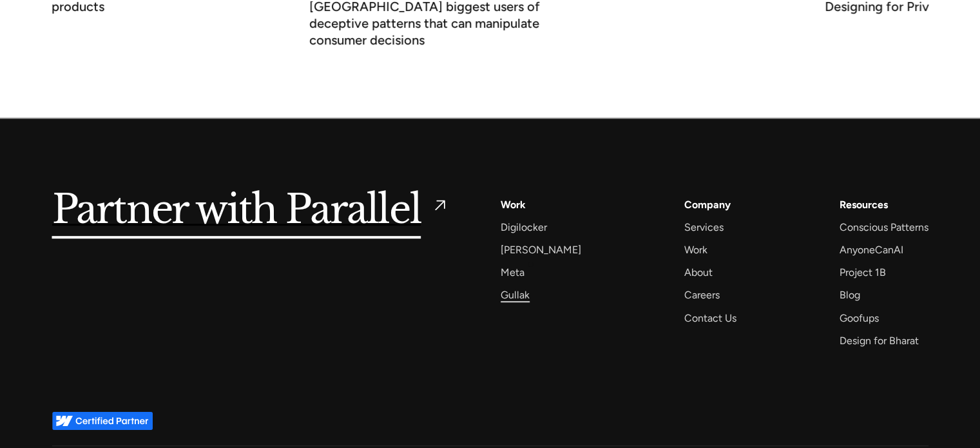 This screenshot has height=448, width=980. What do you see at coordinates (878, 341) in the screenshot?
I see `a: Design for Bharat` at bounding box center [878, 341].